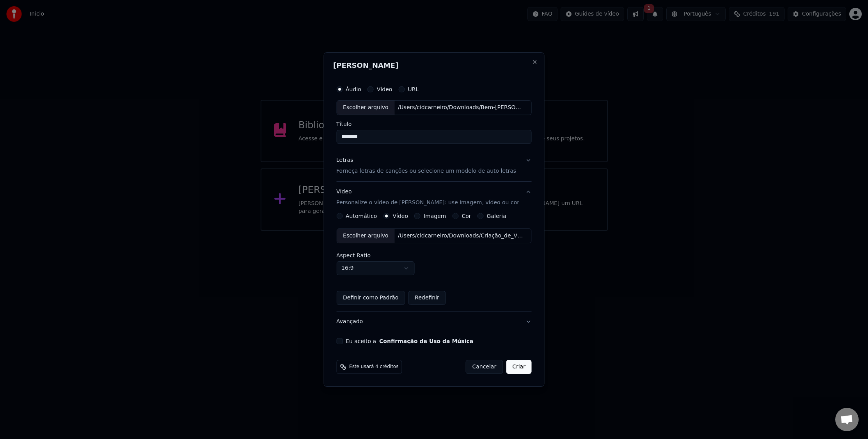 The width and height of the screenshot is (868, 439). I want to click on p: Forneça letras de canções ou selecione um modelo de auto letras, so click(426, 171).